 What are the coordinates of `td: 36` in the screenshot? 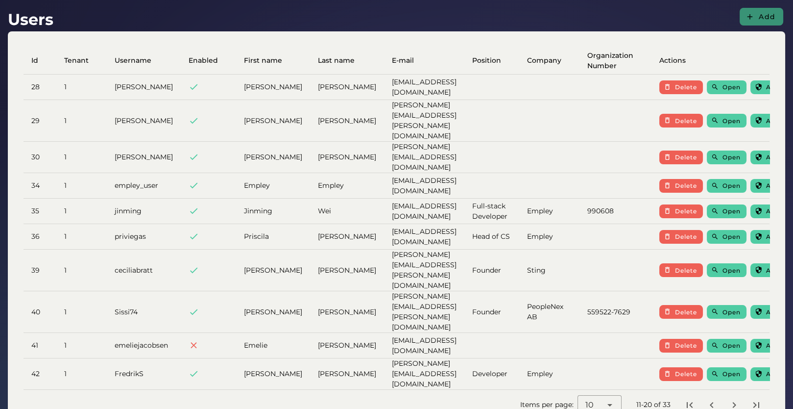 It's located at (40, 237).